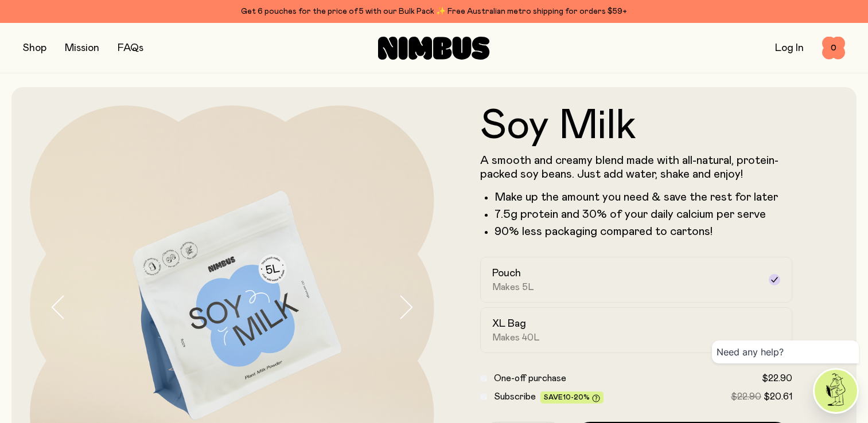 The width and height of the screenshot is (868, 423). What do you see at coordinates (434, 12) in the screenshot?
I see `div: Get 6 pouches for the price of 5 with our Bulk Pack ✨ Free Australian metro shipping for orders $59+` at bounding box center [434, 12].